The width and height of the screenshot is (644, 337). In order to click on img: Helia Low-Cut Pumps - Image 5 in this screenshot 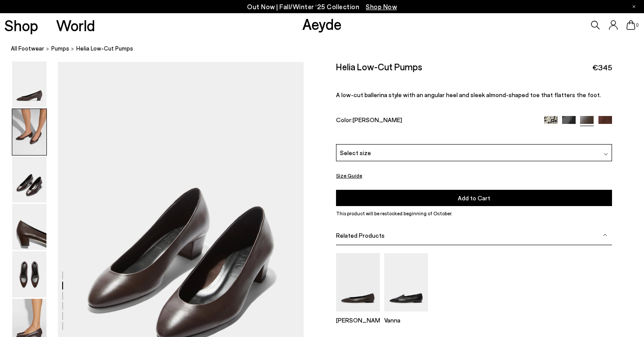, I will do `click(29, 274)`.